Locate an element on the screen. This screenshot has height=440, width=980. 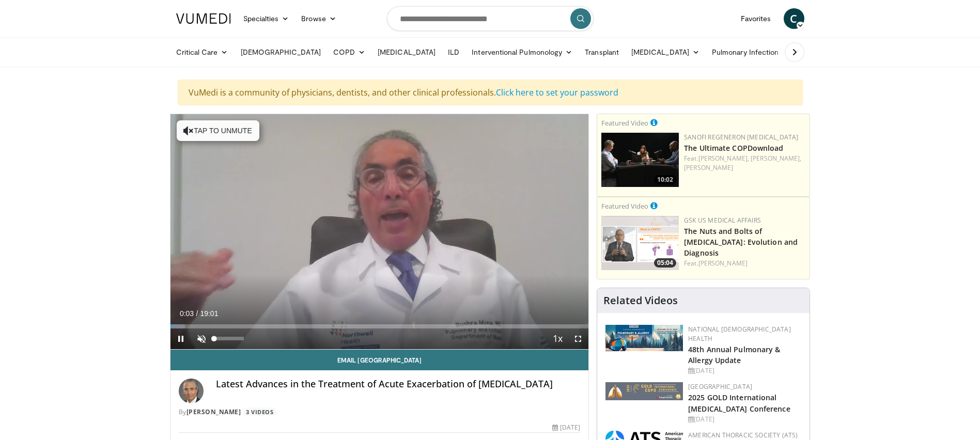
div: By is located at coordinates (379, 412).